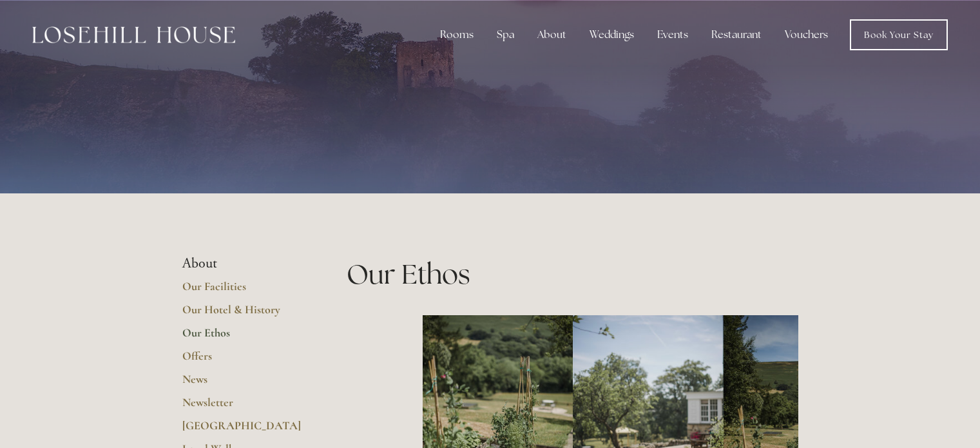 This screenshot has height=448, width=980. I want to click on div: Weddings, so click(612, 35).